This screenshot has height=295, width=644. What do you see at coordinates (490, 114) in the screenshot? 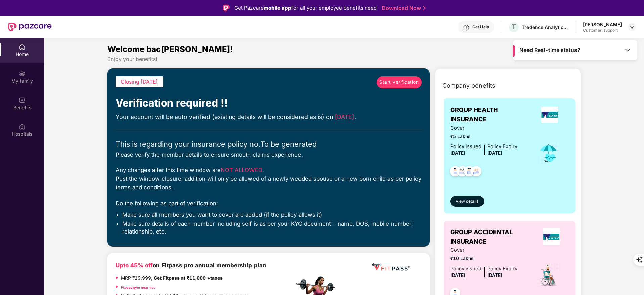
I see `span: GROUP HEALTH INSURANCE` at bounding box center [490, 114].